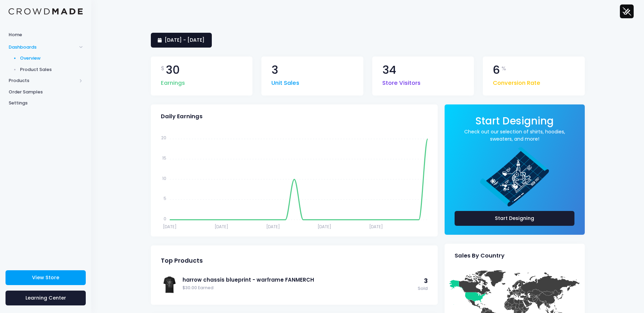 The width and height of the screenshot is (644, 313). Describe the element at coordinates (46, 35) in the screenshot. I see `span: Home` at that location.